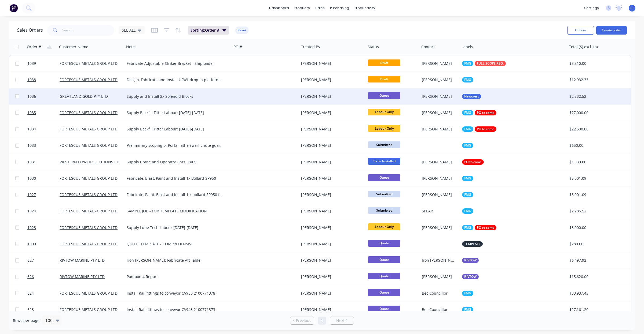 The image size is (644, 334). I want to click on span: 1035, so click(32, 113).